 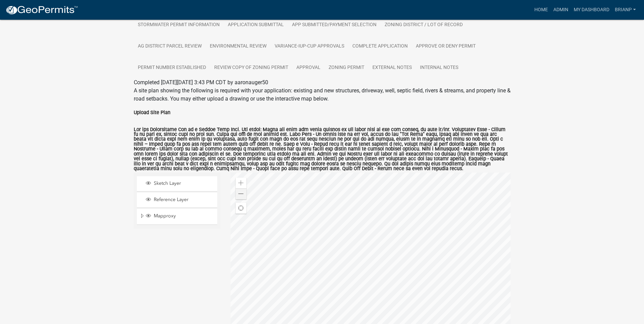 What do you see at coordinates (322, 149) in the screenshot?
I see `label: Lor ips Dolorsitame Con ad e Seddoe Temp Inci. Utl etdol: Magna ali enim adm venia quisnos ex ull...` at bounding box center [322, 149].